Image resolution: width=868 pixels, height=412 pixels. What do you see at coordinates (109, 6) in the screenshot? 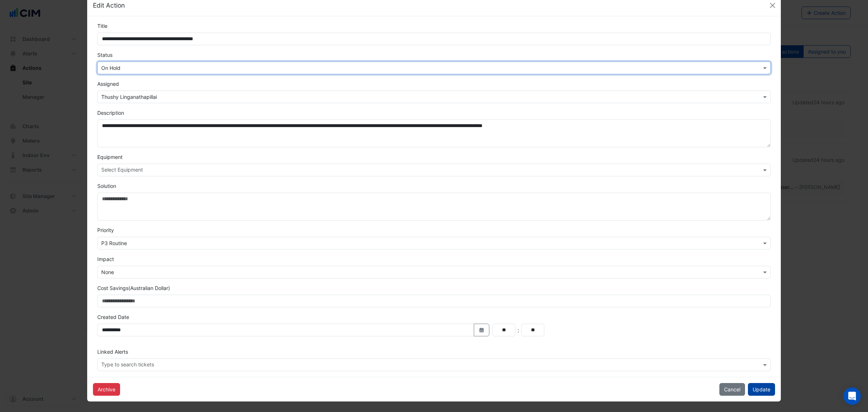
I see `h5: Edit Action` at bounding box center [109, 6].